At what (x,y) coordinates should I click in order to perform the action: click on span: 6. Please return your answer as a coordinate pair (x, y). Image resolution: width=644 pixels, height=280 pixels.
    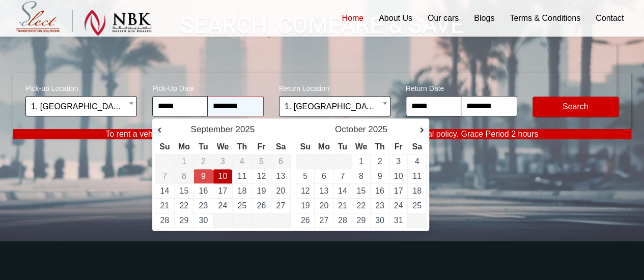
    Looking at the image, I should click on (280, 161).